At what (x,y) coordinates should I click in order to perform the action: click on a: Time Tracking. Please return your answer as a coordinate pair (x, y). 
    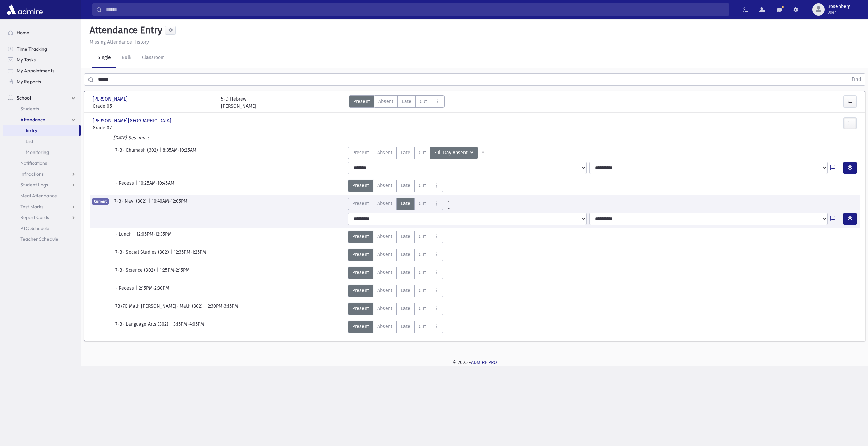
    Looking at the image, I should click on (42, 49).